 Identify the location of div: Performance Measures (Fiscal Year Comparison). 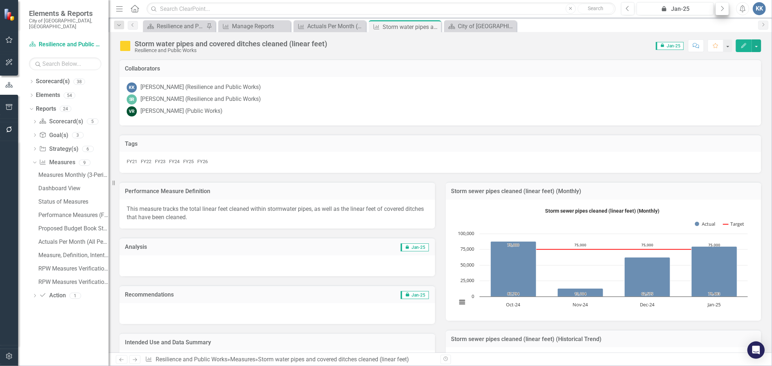
(73, 215).